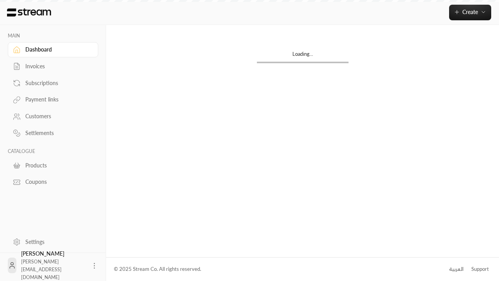 Image resolution: width=499 pixels, height=281 pixels. What do you see at coordinates (53, 151) in the screenshot?
I see `p: CATALOGUE` at bounding box center [53, 151].